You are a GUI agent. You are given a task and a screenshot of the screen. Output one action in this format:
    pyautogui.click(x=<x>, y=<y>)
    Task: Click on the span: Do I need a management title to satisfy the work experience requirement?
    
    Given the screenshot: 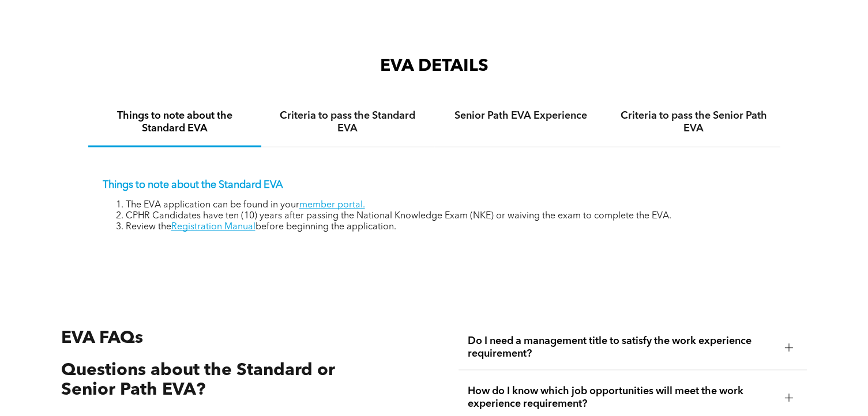 What is the action you would take?
    pyautogui.click(x=622, y=347)
    